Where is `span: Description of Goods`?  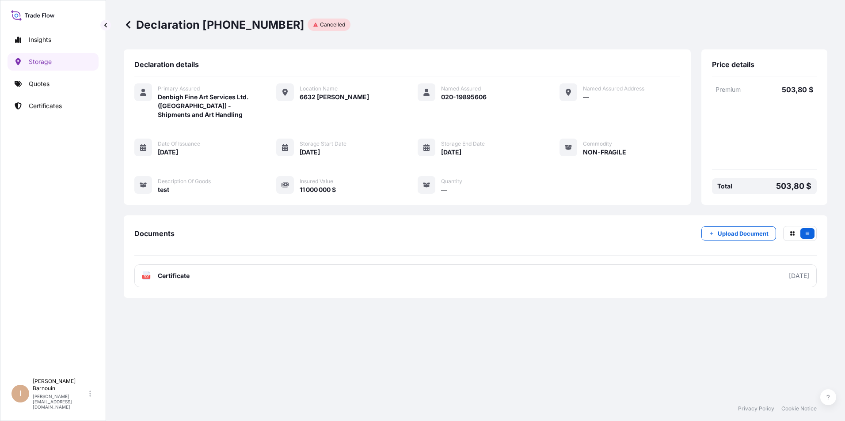
span: Description of Goods is located at coordinates (184, 182).